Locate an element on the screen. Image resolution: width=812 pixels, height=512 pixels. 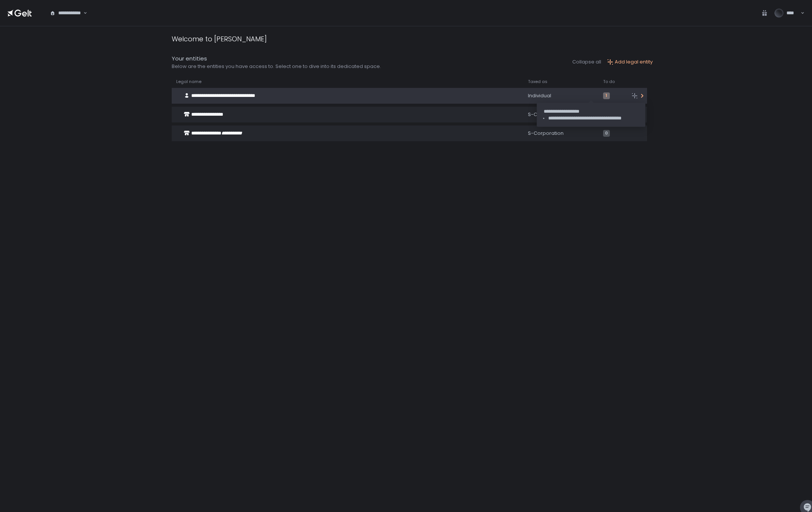
span: Legal name is located at coordinates (189, 82).